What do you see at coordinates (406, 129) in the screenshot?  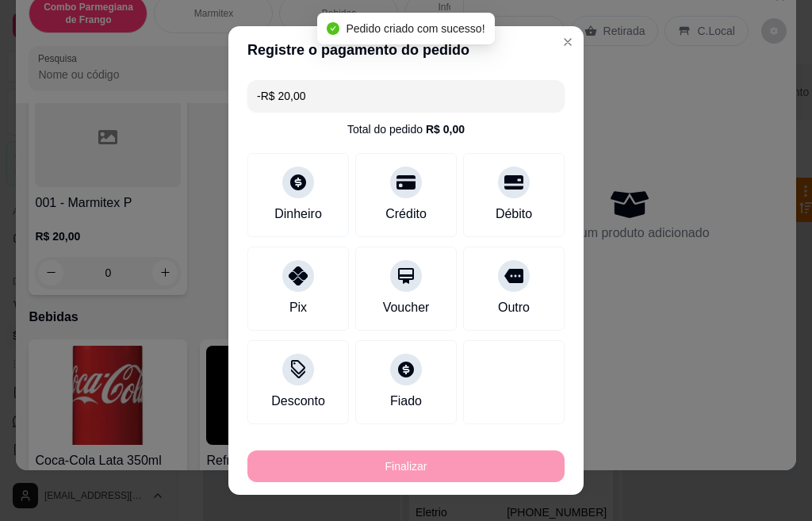 I see `div: Total do pedido` at bounding box center [406, 129].